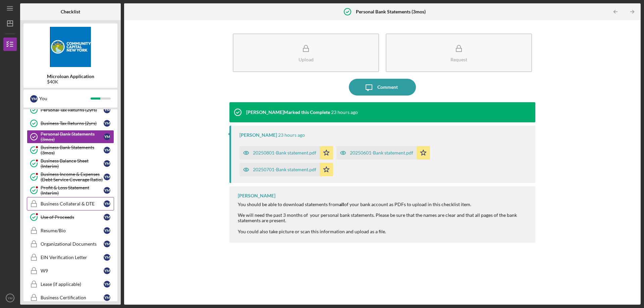 The height and width of the screenshot is (308, 644). I want to click on div: Request, so click(459, 59).